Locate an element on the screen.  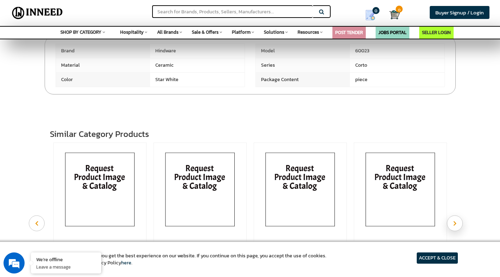
span: Material is located at coordinates (103, 65).